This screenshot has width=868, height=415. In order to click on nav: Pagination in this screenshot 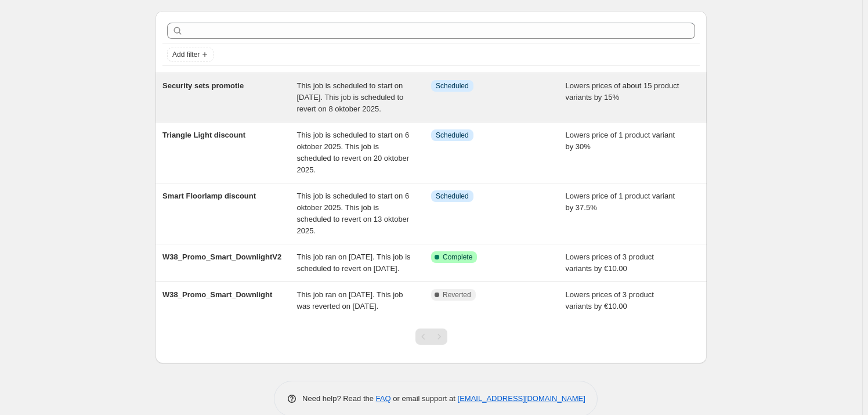, I will do `click(431, 337)`.